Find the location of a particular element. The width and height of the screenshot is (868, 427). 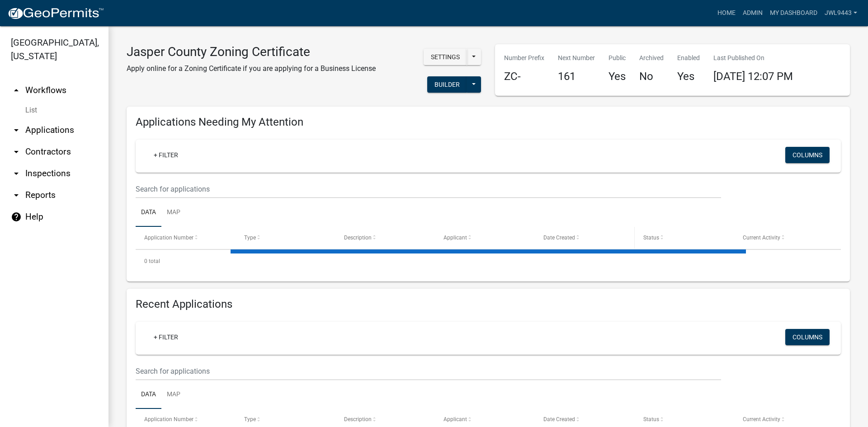

p: Enabled is located at coordinates (688, 58).